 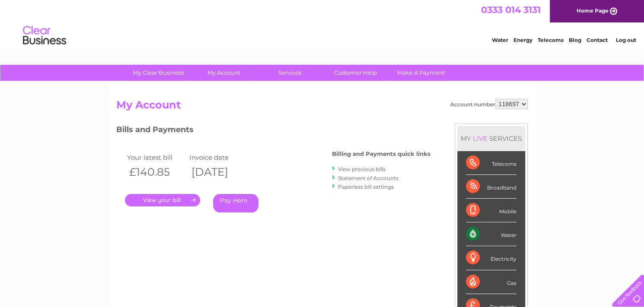 I want to click on div: LIVE, so click(x=480, y=138).